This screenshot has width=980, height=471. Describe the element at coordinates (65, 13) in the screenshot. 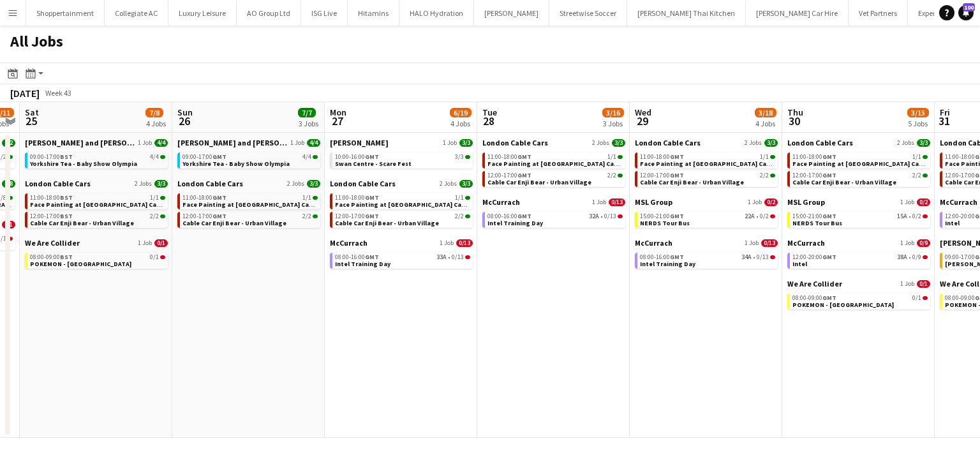

I see `button: Shoppertainment` at that location.